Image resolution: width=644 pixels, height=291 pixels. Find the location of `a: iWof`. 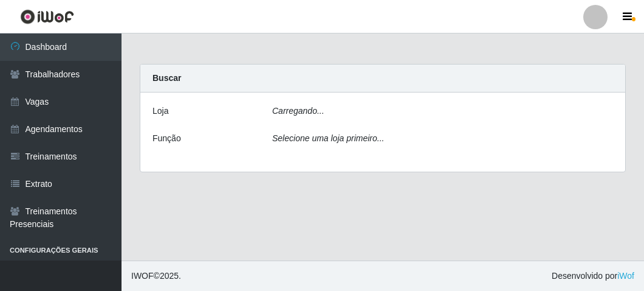

a: iWof is located at coordinates (626, 275).